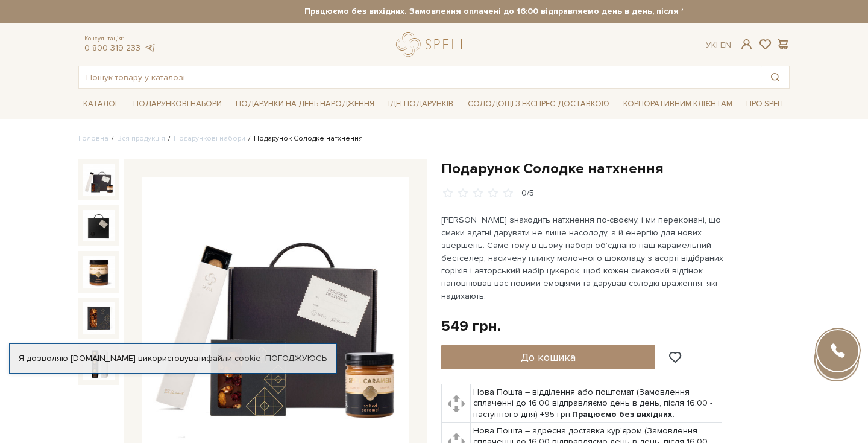 The width and height of the screenshot is (868, 443). Describe the element at coordinates (296, 359) in the screenshot. I see `a: Погоджуюсь` at that location.